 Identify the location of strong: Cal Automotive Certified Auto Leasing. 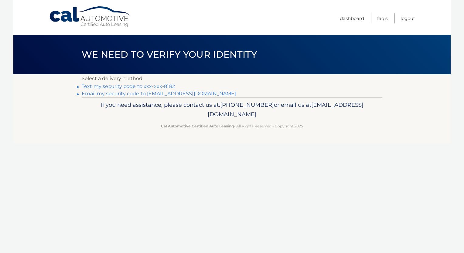
(197, 126).